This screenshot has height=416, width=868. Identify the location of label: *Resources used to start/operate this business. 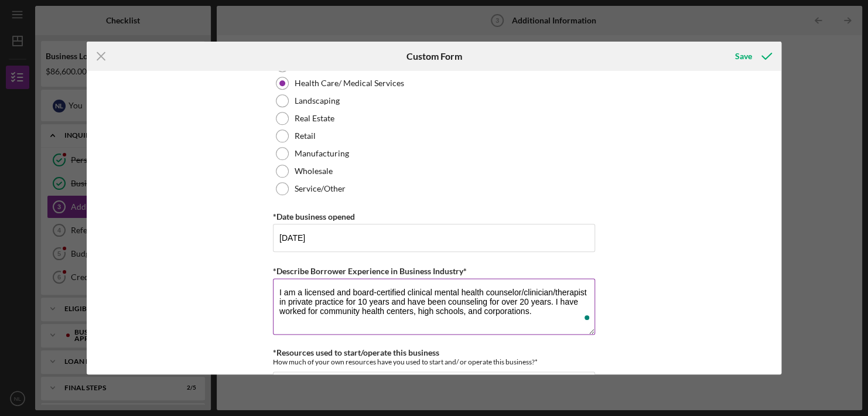
(357, 352).